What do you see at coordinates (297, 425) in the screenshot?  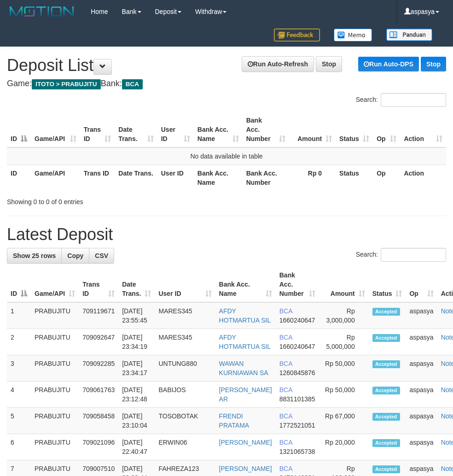 I see `span: Copy 1772521051 to clipboard` at bounding box center [297, 425].